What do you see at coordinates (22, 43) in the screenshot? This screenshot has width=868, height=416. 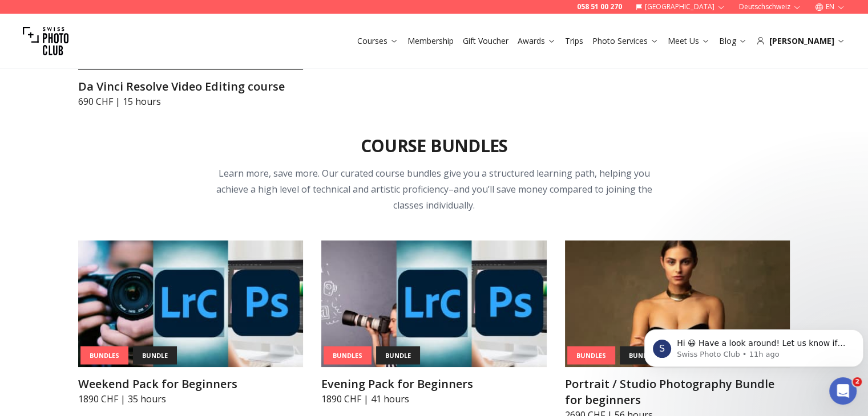 I see `div: Profile image for Swiss Photo Club` at bounding box center [22, 43].